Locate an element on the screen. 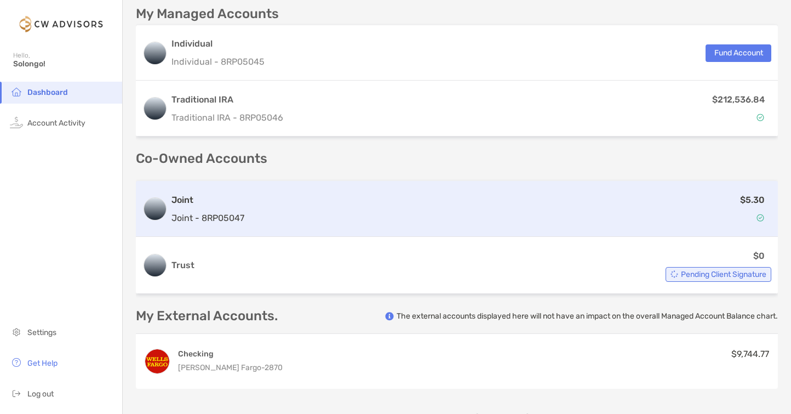 Image resolution: width=791 pixels, height=414 pixels. p: $212,536.84 is located at coordinates (738, 99).